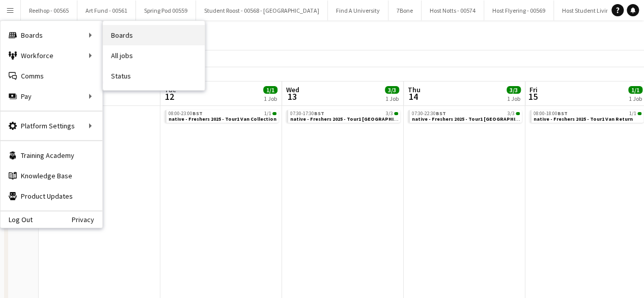 The height and width of the screenshot is (298, 644). Describe the element at coordinates (292, 97) in the screenshot. I see `span: 13` at that location.